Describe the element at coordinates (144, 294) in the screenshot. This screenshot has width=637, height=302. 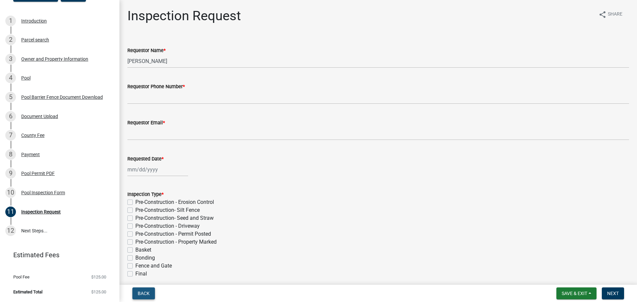
I see `span: Back` at that location.